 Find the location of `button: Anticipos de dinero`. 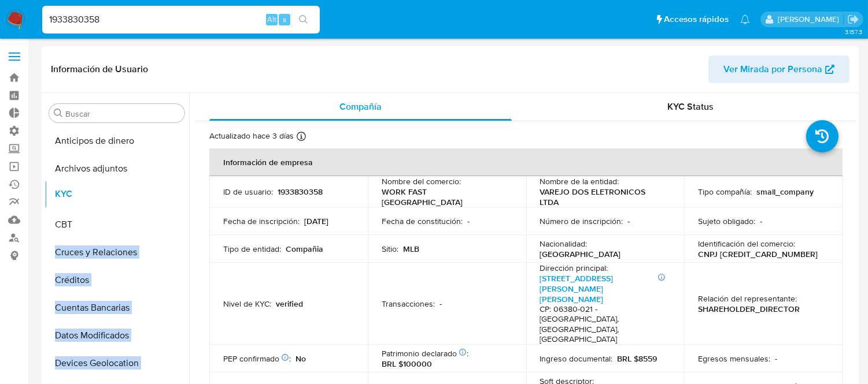

button: Anticipos de dinero is located at coordinates (117, 141).